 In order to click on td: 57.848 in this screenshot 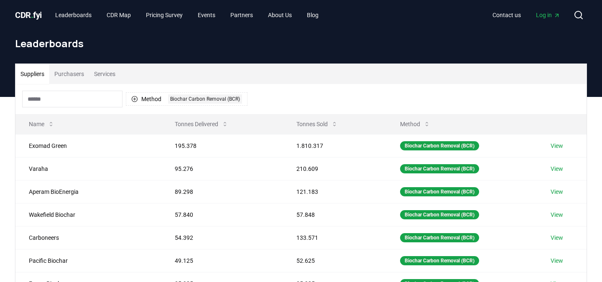, I will do `click(334, 214)`.